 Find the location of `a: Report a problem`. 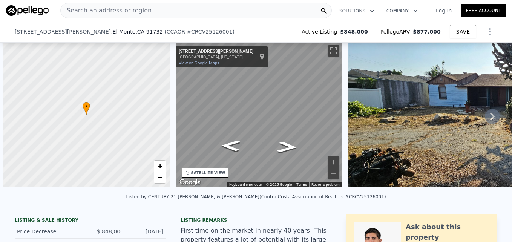

a: Report a problem is located at coordinates (325, 184).